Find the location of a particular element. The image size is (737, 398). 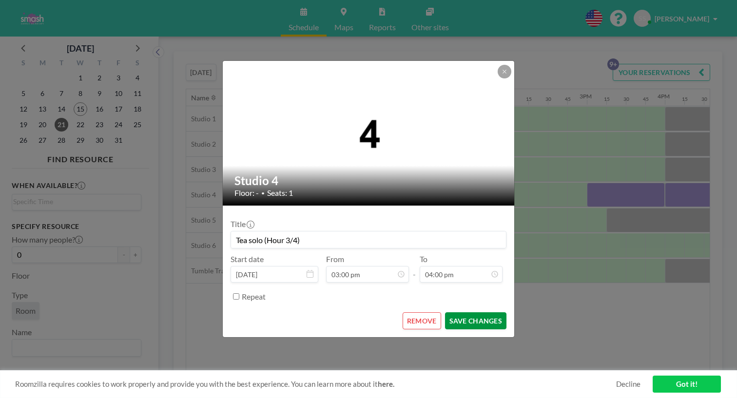

label: To is located at coordinates (423, 259).